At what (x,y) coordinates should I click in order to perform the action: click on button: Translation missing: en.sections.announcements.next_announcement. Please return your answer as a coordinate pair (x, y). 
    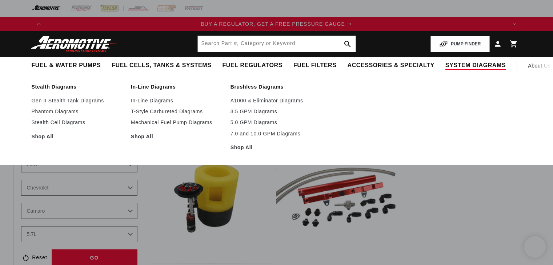
    Looking at the image, I should click on (515, 24).